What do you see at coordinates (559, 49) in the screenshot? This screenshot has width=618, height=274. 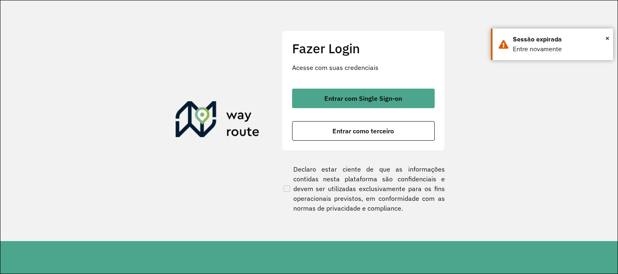 I see `div: Entre novamente` at bounding box center [559, 49].